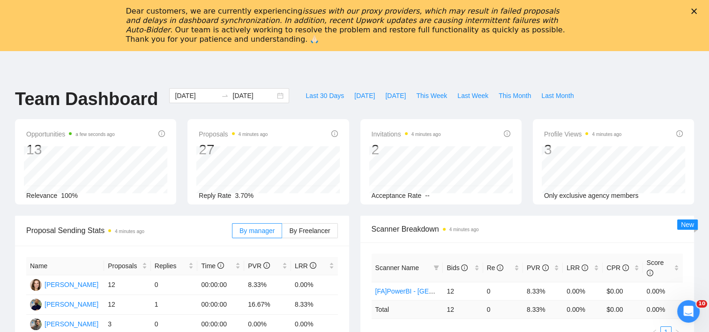 The image size is (709, 332). Describe the element at coordinates (687, 224) in the screenshot. I see `span: New` at that location.